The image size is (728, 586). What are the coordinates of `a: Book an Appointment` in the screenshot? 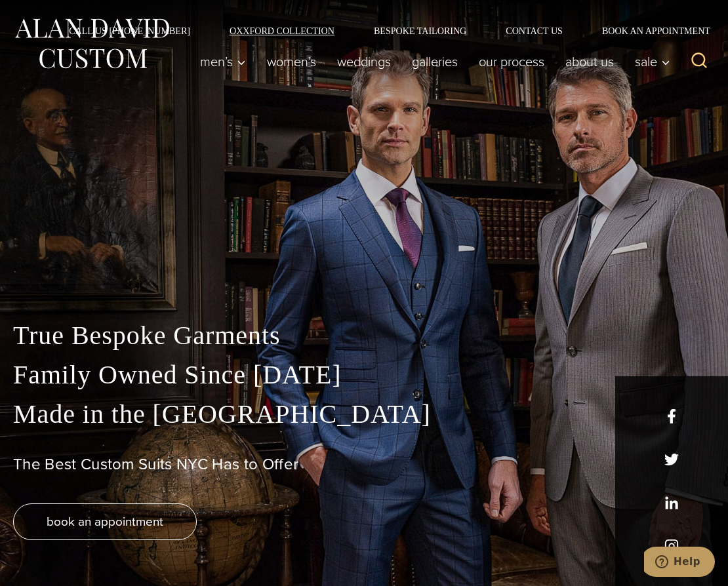 It's located at (648, 30).